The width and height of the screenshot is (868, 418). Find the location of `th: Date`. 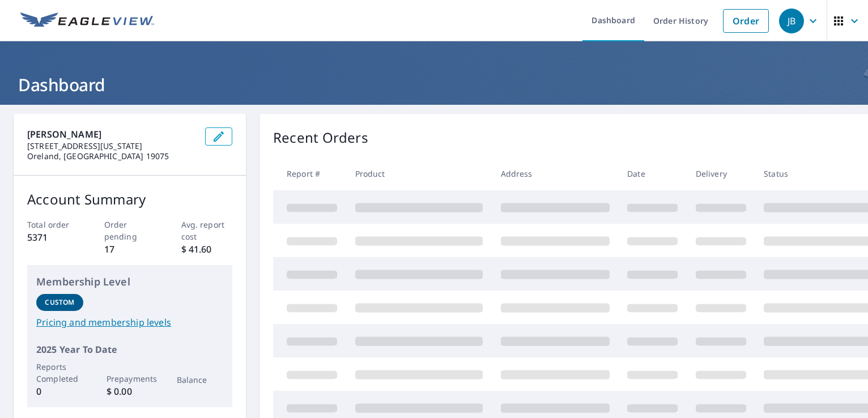

th: Date is located at coordinates (652, 173).